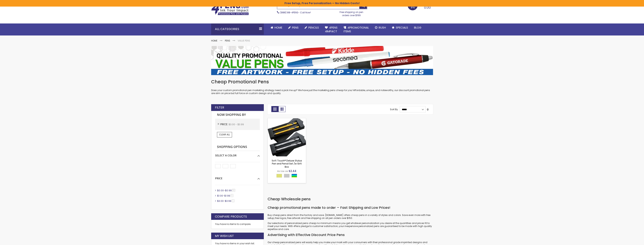 The height and width of the screenshot is (245, 644). What do you see at coordinates (292, 171) in the screenshot?
I see `span: $2.44` at bounding box center [292, 171].